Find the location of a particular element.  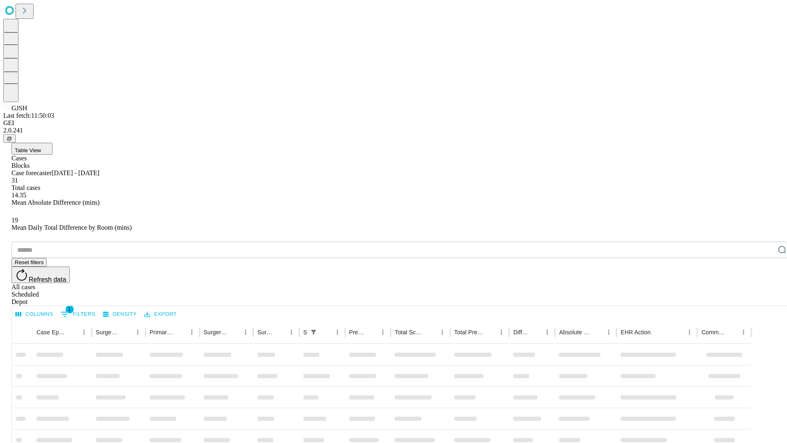

div: Primary Service is located at coordinates (161, 332).